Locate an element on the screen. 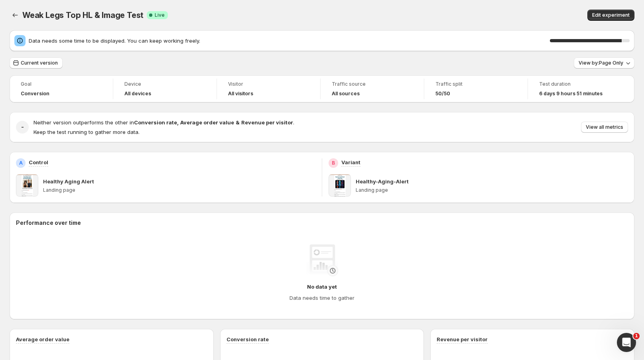 Image resolution: width=644 pixels, height=360 pixels. button: View all metrics is located at coordinates (605, 127).